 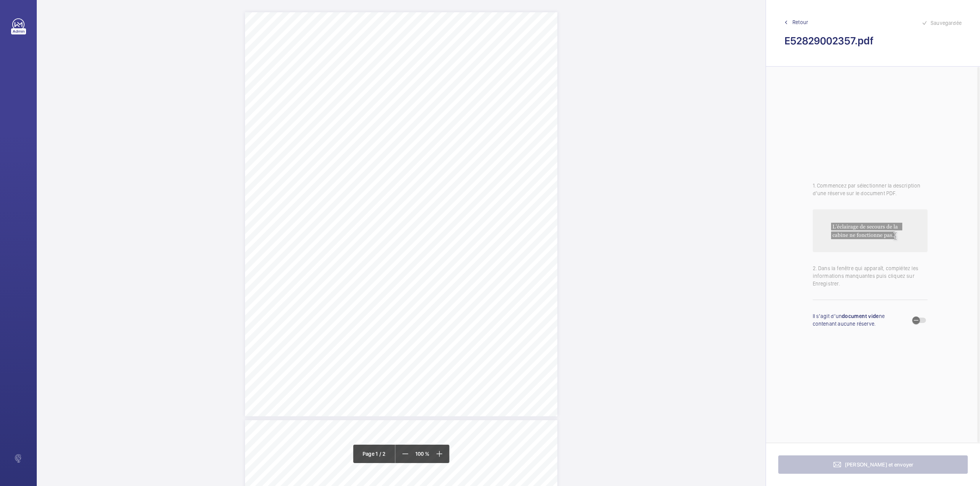 I want to click on p: Il s’agit d’un ne contenant aucune réserve., so click(x=860, y=320).